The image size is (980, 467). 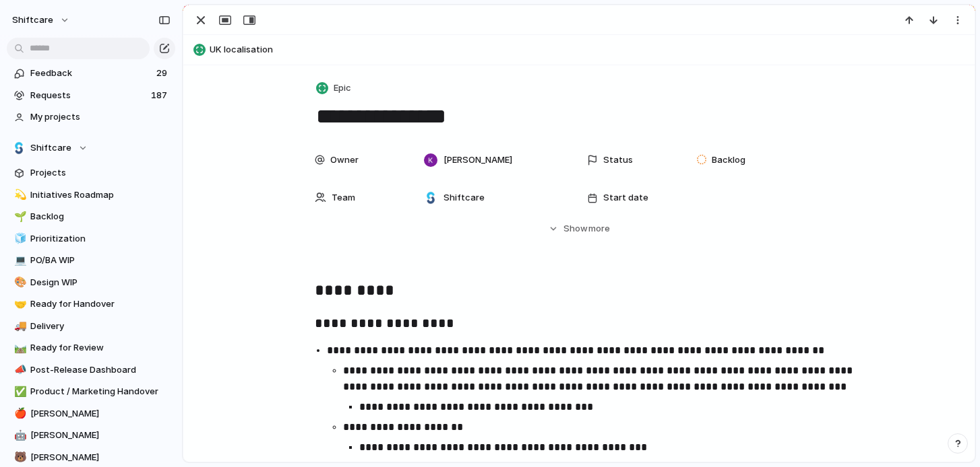 What do you see at coordinates (579, 50) in the screenshot?
I see `button: UK localisation` at bounding box center [579, 50].